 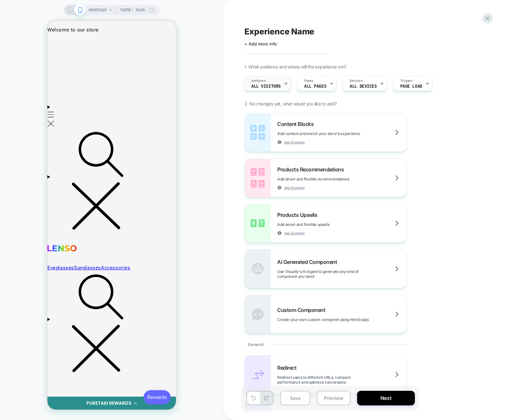 What do you see at coordinates (339, 319) in the screenshot?
I see `span: Create your own custom componet using html/css/js` at bounding box center [339, 319].